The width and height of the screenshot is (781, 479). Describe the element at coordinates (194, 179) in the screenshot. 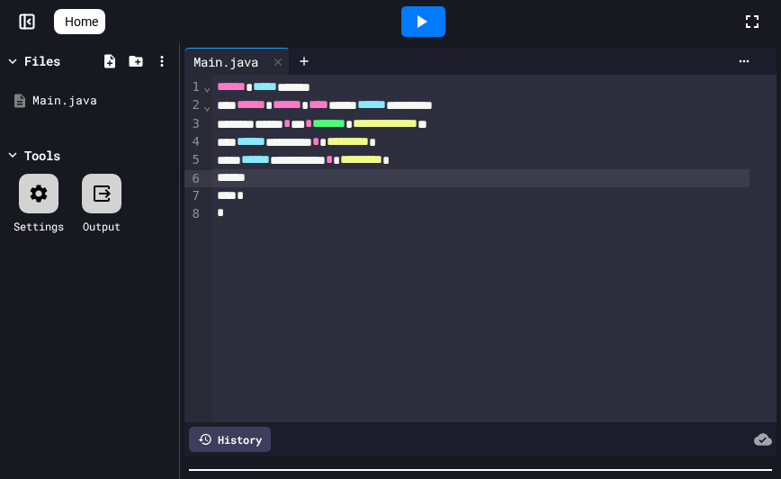

I see `div: 6` at that location.